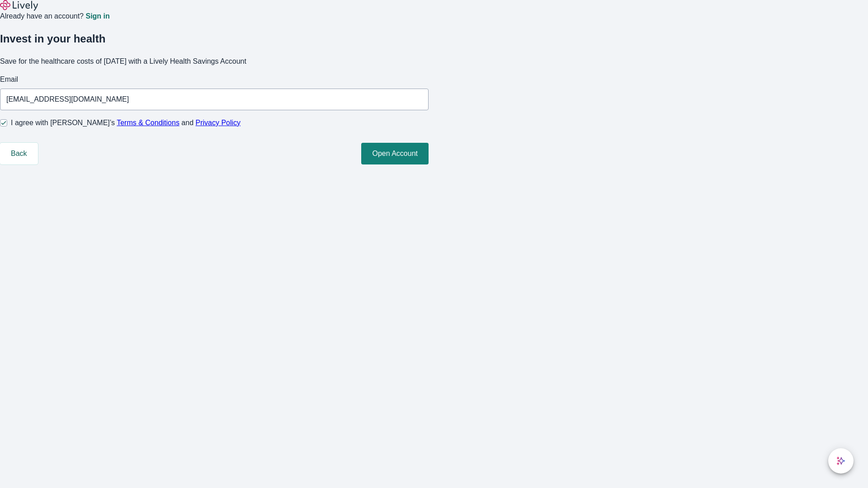  Describe the element at coordinates (840, 460) in the screenshot. I see `button: chat` at that location.